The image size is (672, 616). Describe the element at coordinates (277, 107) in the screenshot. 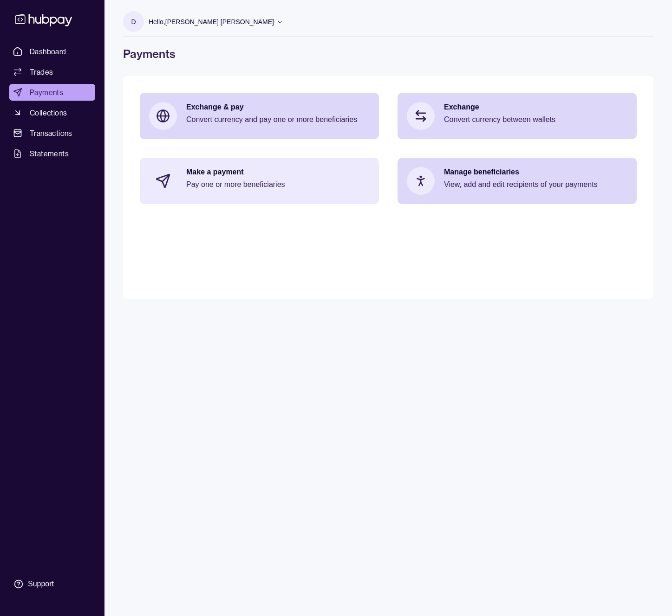

I see `p: Exchange & pay` at that location.